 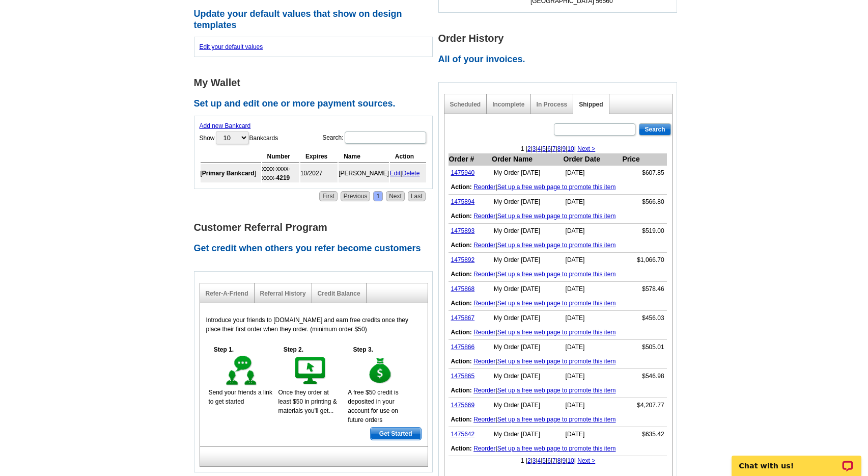 I want to click on td: $456.03, so click(x=644, y=318).